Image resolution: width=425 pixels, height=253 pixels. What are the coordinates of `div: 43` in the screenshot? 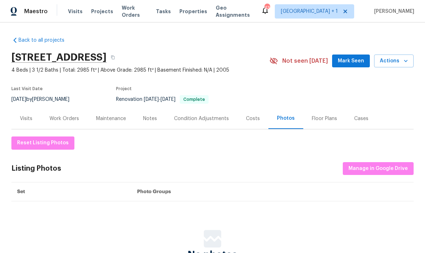 It's located at (267, 8).